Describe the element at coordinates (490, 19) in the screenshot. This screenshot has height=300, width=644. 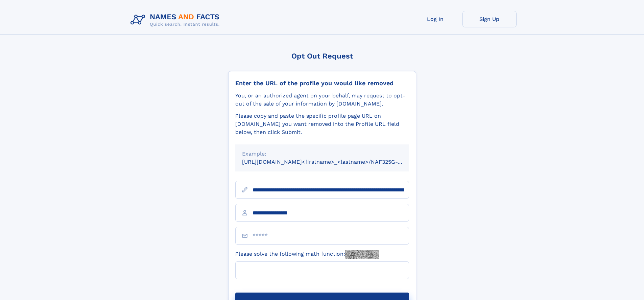
I see `a: Sign Up` at that location.